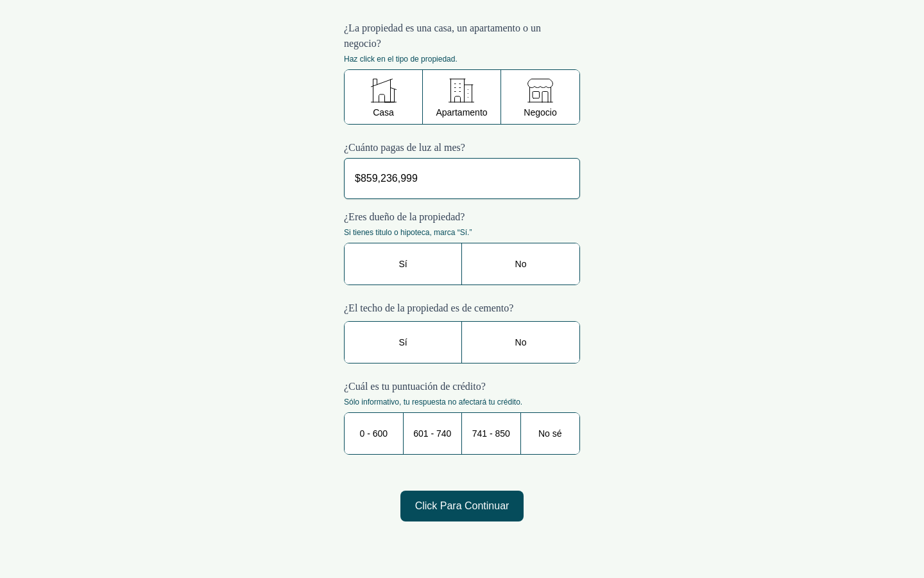 This screenshot has width=924, height=578. What do you see at coordinates (550, 433) in the screenshot?
I see `div: No sé` at bounding box center [550, 433].